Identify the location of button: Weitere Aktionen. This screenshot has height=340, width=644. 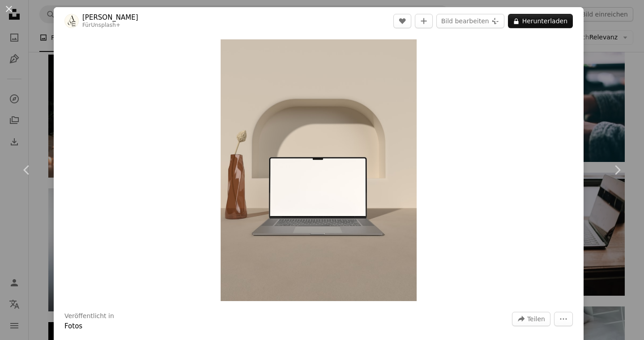
(563, 319).